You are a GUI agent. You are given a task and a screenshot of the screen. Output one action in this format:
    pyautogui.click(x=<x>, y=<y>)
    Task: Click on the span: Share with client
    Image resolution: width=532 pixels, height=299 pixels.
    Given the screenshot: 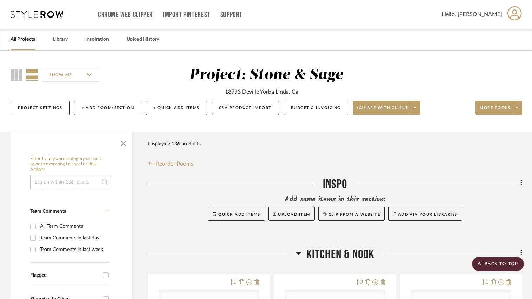 What is the action you would take?
    pyautogui.click(x=383, y=111)
    